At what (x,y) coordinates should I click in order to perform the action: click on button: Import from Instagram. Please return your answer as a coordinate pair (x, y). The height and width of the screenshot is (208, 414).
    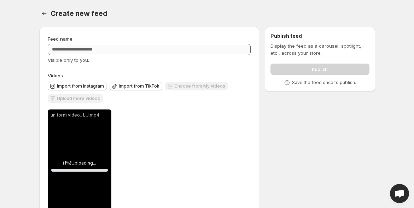
    Looking at the image, I should click on (77, 86).